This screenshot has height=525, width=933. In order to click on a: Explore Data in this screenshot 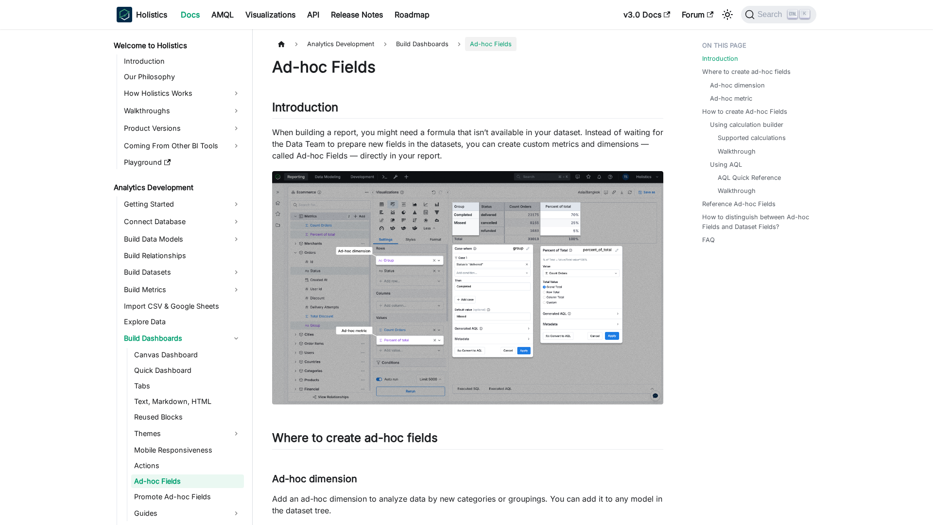, I will do `click(182, 322)`.